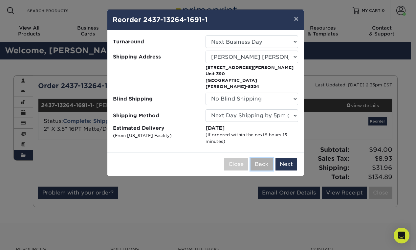 Image resolution: width=416 pixels, height=250 pixels. I want to click on label: Estimated Delivery, so click(159, 135).